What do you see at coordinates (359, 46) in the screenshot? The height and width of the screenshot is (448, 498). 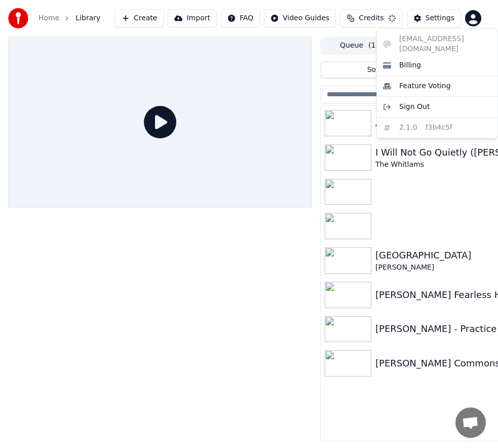 I see `button: Queue` at bounding box center [359, 46].